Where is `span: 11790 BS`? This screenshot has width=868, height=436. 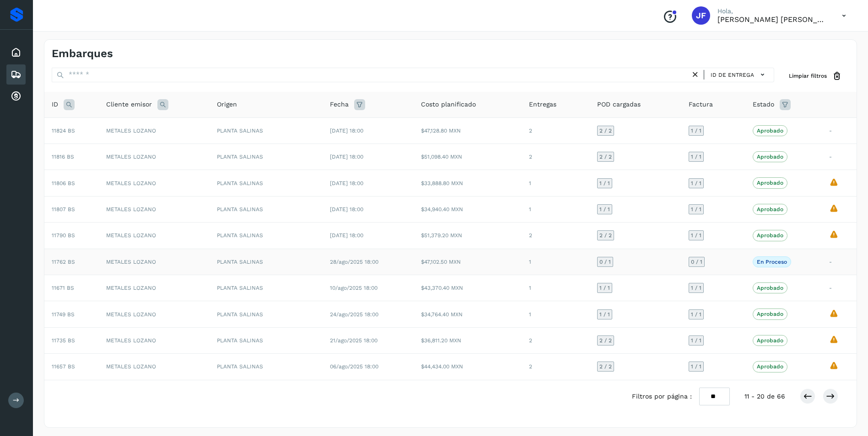 span: 11790 BS is located at coordinates (63, 235).